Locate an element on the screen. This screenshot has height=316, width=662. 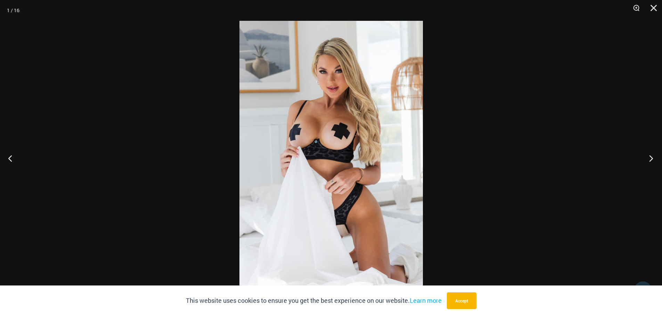
img: Nights Fall Silver Leopard 1036 Bra 6046 Thong 09v2 is located at coordinates (331, 158).